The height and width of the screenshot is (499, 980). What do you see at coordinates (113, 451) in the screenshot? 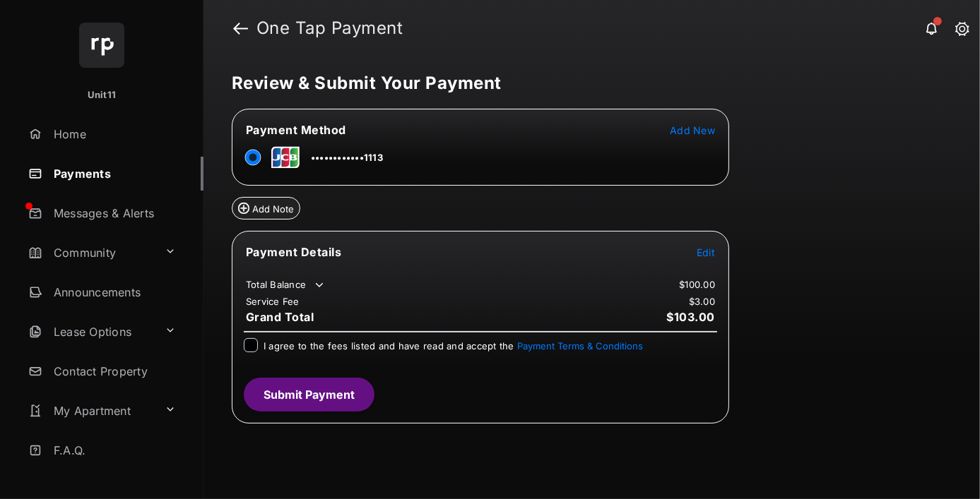
I see `a: F.A.Q.` at bounding box center [113, 451].